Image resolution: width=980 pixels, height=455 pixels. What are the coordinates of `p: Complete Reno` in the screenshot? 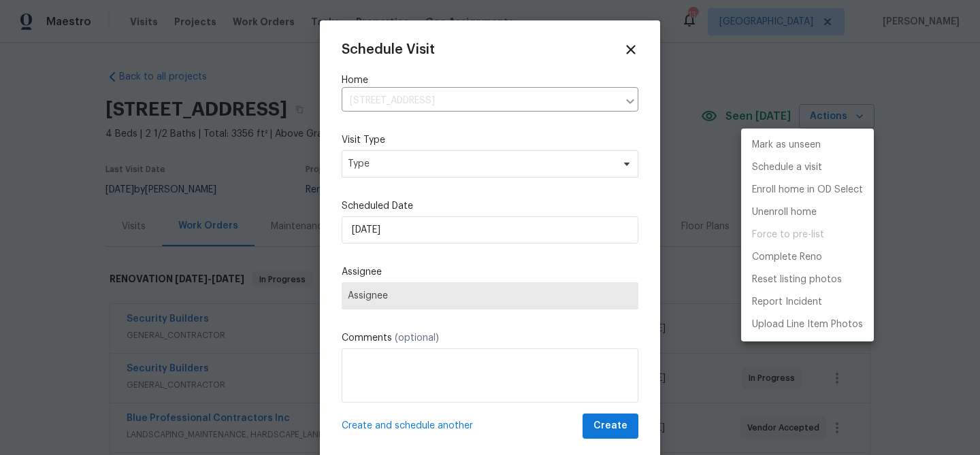 It's located at (786, 258).